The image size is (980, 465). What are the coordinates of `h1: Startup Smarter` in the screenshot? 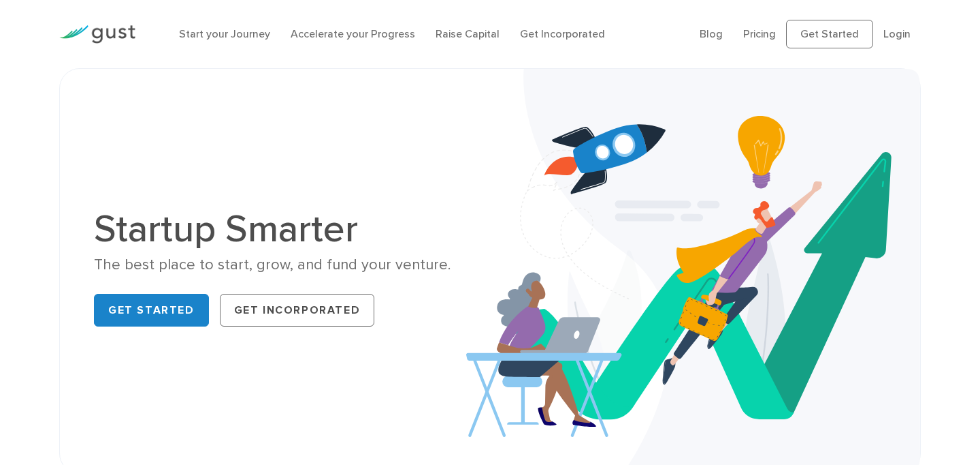 It's located at (286, 229).